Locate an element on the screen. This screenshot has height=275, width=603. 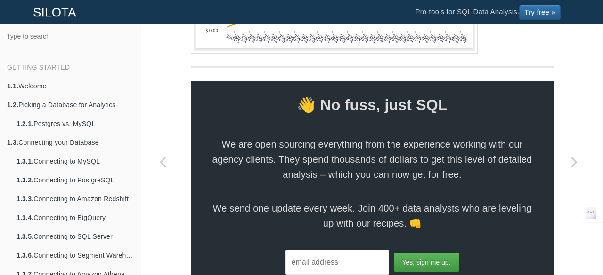
a: 1.3.4.Connecting to BigQuery is located at coordinates (75, 218).